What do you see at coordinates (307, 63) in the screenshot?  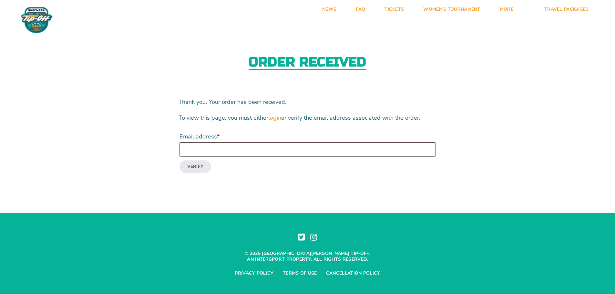 I see `h2: Order received` at bounding box center [307, 63].